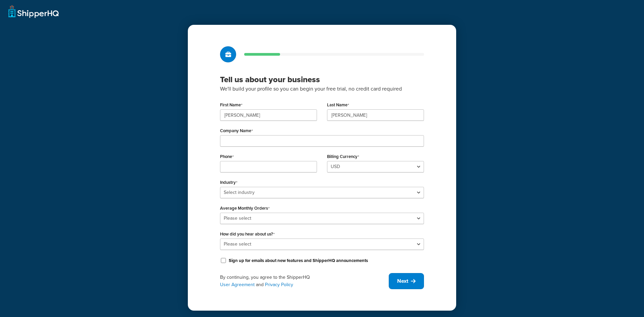 The height and width of the screenshot is (317, 644). I want to click on label: Billing Currency, so click(343, 156).